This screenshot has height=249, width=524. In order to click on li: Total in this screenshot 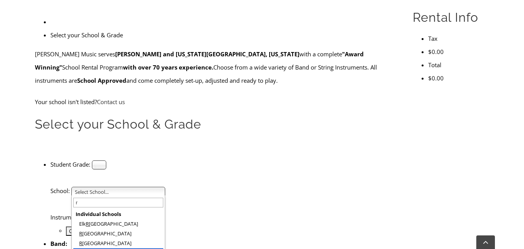, I will do `click(458, 65)`.